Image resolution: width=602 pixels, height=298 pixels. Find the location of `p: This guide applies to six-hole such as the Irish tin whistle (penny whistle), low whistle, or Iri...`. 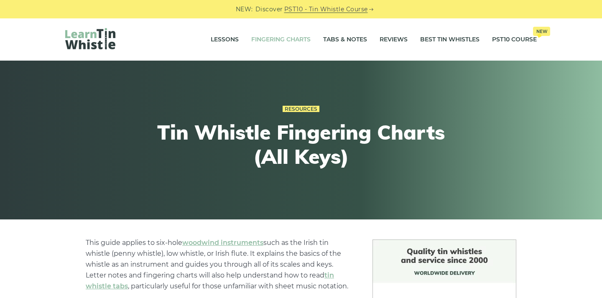

p: This guide applies to six-hole such as the Irish tin whistle (penny whistle), low whistle, or Iri... is located at coordinates (219, 265).